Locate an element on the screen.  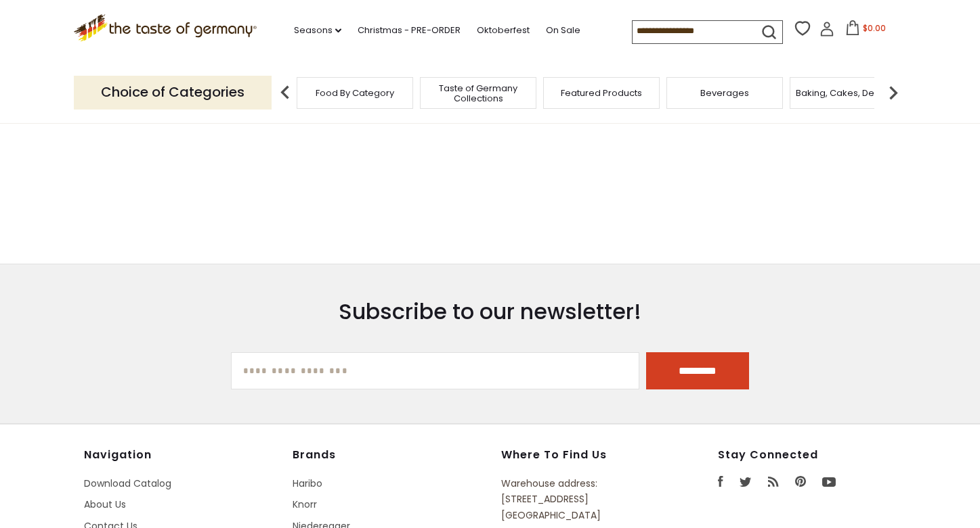
a: Knorr is located at coordinates (304, 504).